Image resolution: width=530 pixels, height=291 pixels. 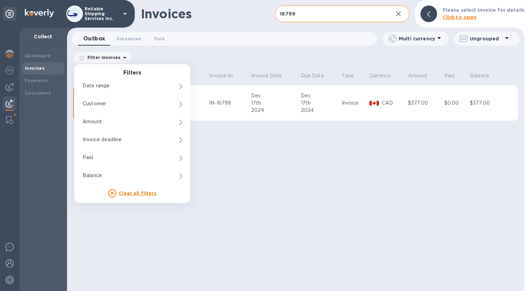 I want to click on p: Invoice Date, so click(x=267, y=76).